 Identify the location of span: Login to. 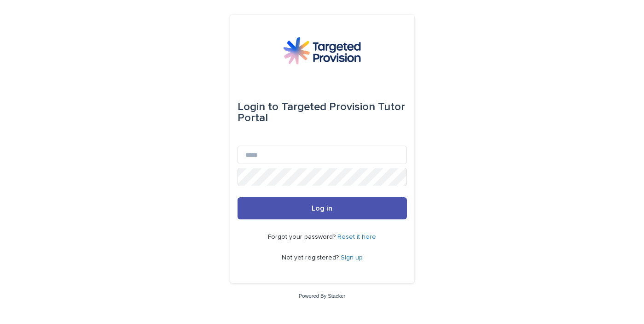
(258, 107).